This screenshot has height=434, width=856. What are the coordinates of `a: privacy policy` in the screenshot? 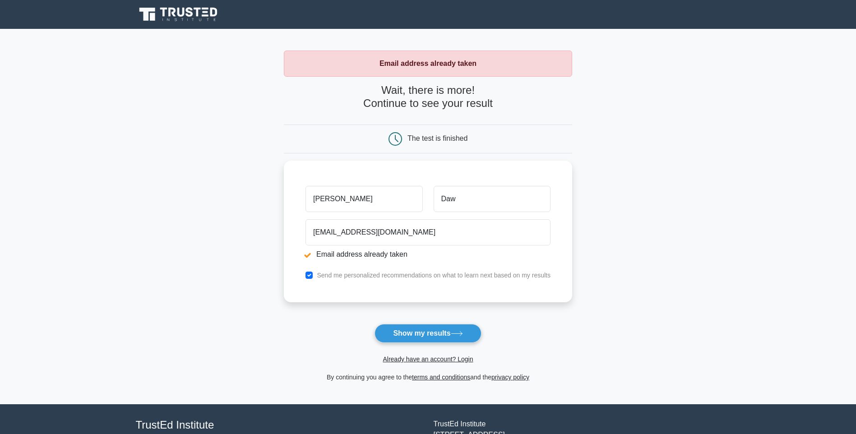 It's located at (510, 377).